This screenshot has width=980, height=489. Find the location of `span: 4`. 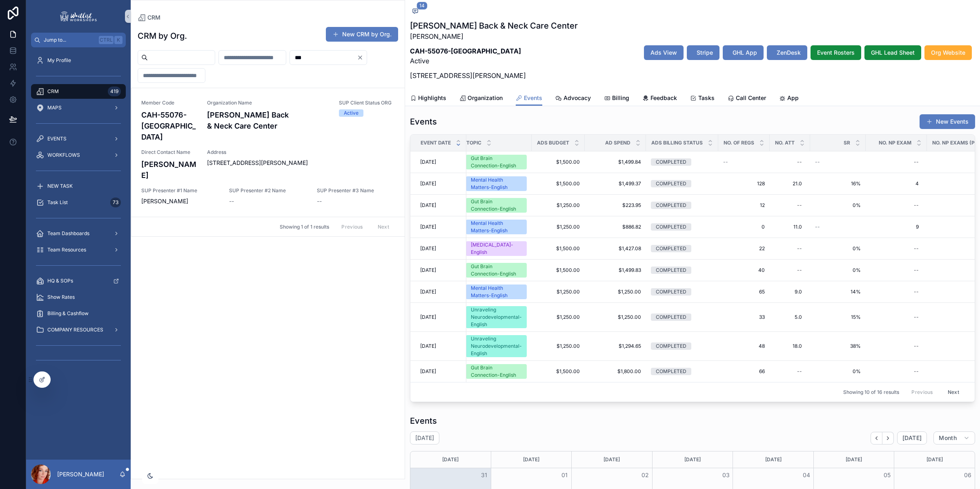

span: 4 is located at coordinates (897, 184).